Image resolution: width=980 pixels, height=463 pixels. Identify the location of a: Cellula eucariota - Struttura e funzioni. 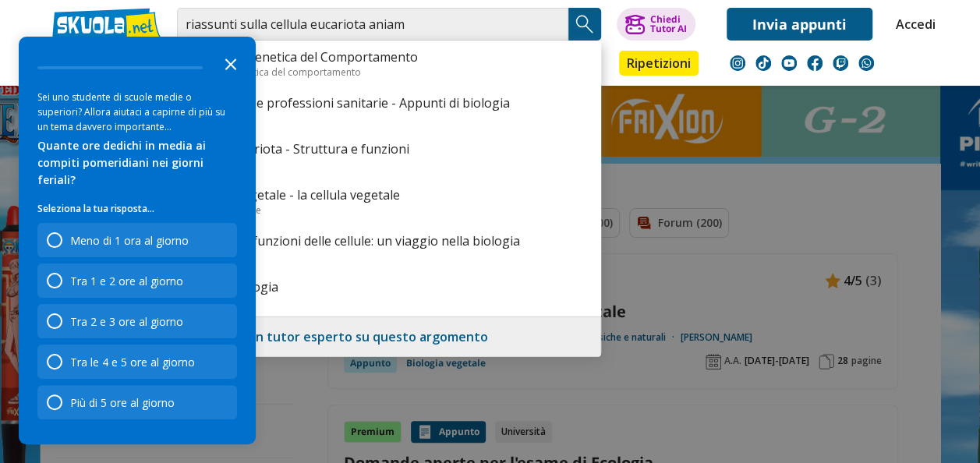
(389, 149).